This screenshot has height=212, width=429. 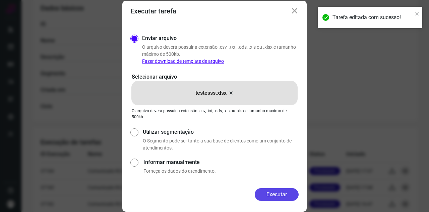 What do you see at coordinates (221, 162) in the screenshot?
I see `label: Informar manualmente` at bounding box center [221, 162].